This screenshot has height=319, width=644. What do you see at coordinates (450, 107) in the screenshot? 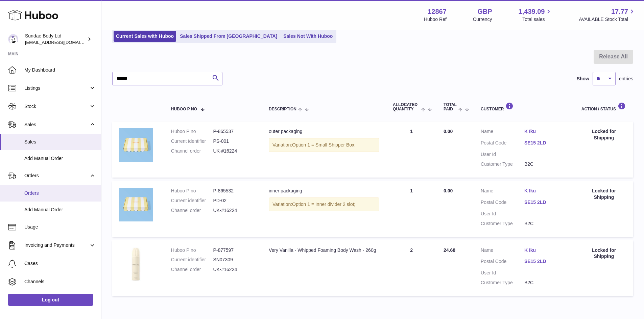
I see `span: Total paid` at bounding box center [450, 107].